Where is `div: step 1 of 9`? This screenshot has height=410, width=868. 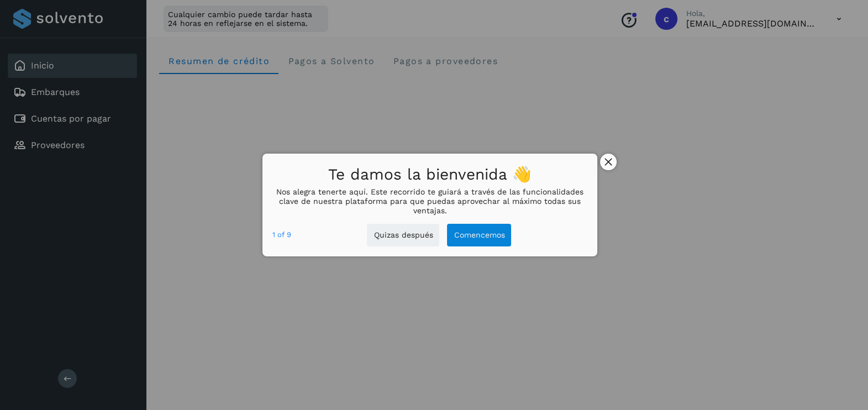
div: step 1 of 9 is located at coordinates (281, 235).